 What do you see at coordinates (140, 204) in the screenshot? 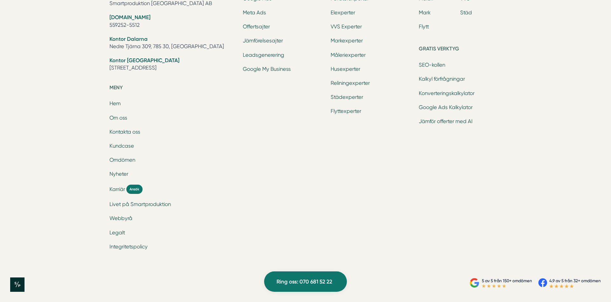
I see `a: Livet på Smartproduktion` at bounding box center [140, 204].